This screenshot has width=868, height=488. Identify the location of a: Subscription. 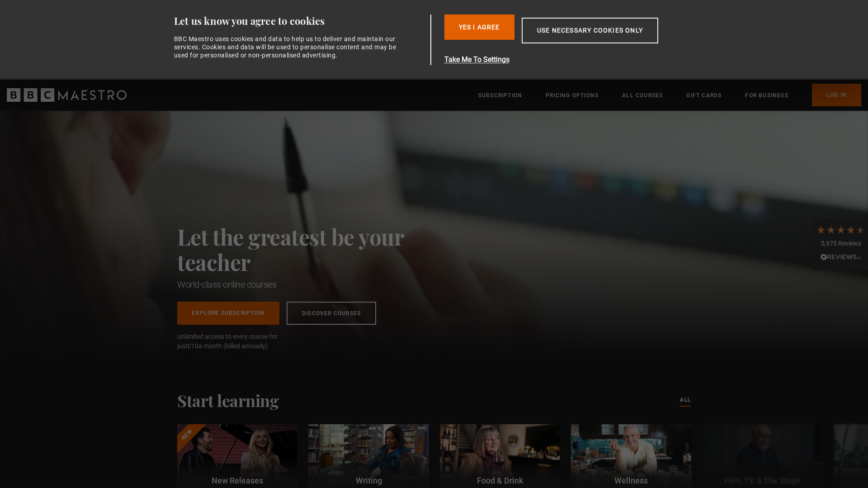
(500, 95).